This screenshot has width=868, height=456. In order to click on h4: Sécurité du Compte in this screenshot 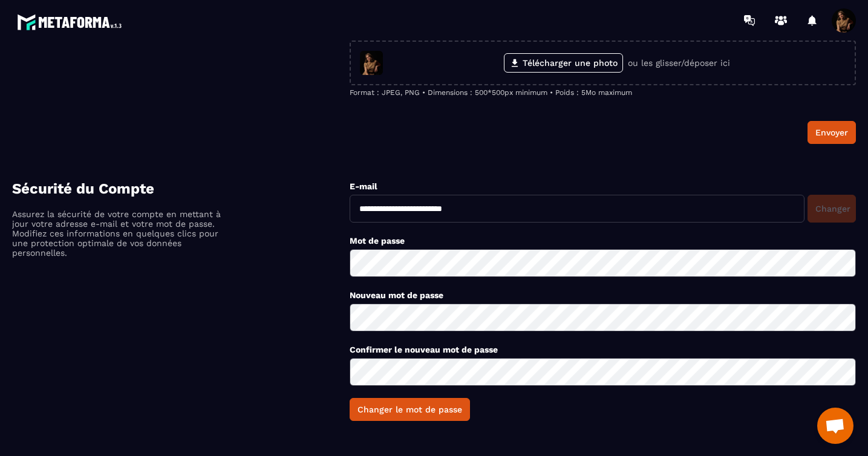, I will do `click(181, 189)`.